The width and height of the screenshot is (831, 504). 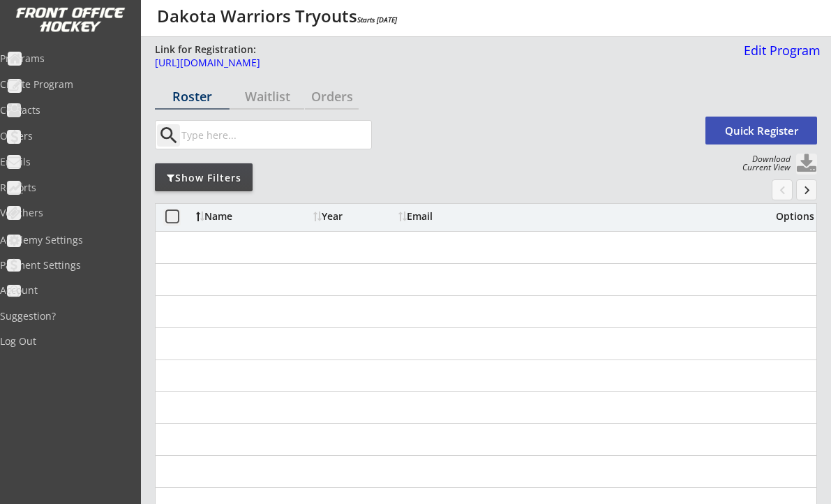 I want to click on button: Quick Register, so click(x=762, y=130).